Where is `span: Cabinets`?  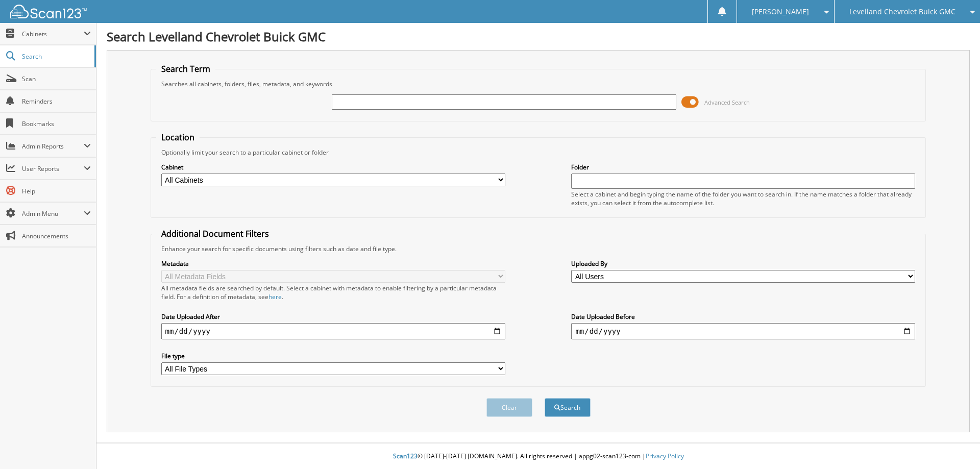 span: Cabinets is located at coordinates (52, 33).